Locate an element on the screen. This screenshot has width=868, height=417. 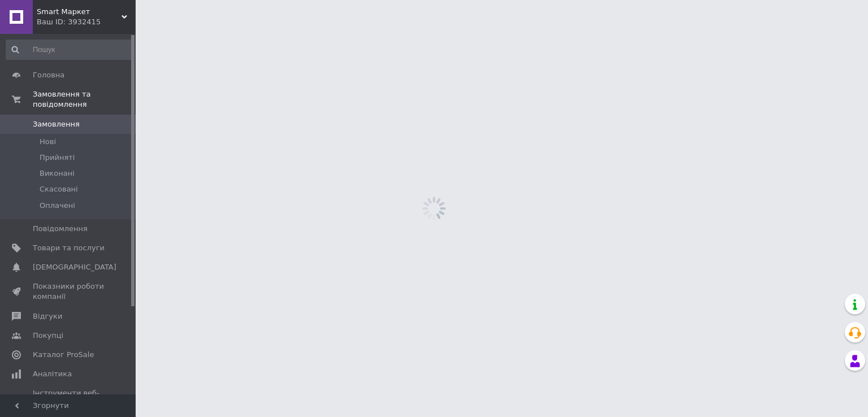
span: Оплачені is located at coordinates (57, 206).